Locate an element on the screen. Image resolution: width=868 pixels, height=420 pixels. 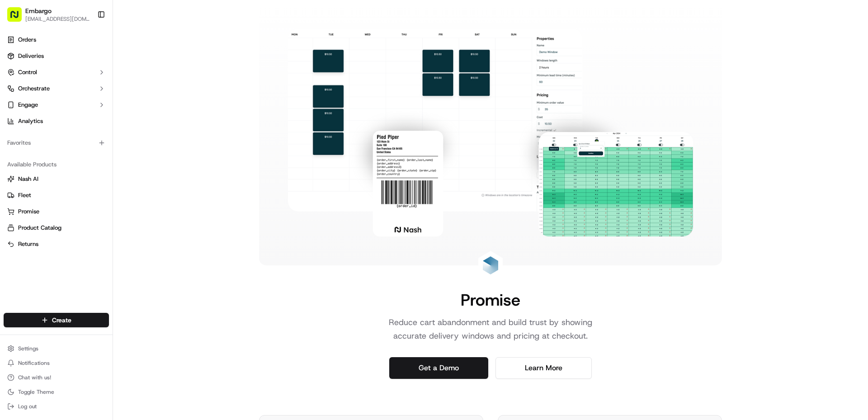
a: Deliveries is located at coordinates (56, 56).